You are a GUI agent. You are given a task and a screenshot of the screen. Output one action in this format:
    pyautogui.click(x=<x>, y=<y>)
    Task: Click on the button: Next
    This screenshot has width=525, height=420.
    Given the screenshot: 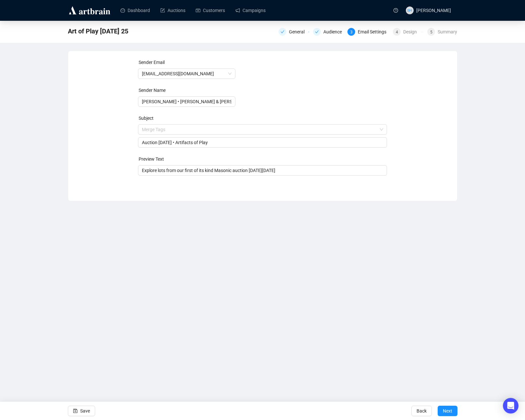 What is the action you would take?
    pyautogui.click(x=448, y=411)
    